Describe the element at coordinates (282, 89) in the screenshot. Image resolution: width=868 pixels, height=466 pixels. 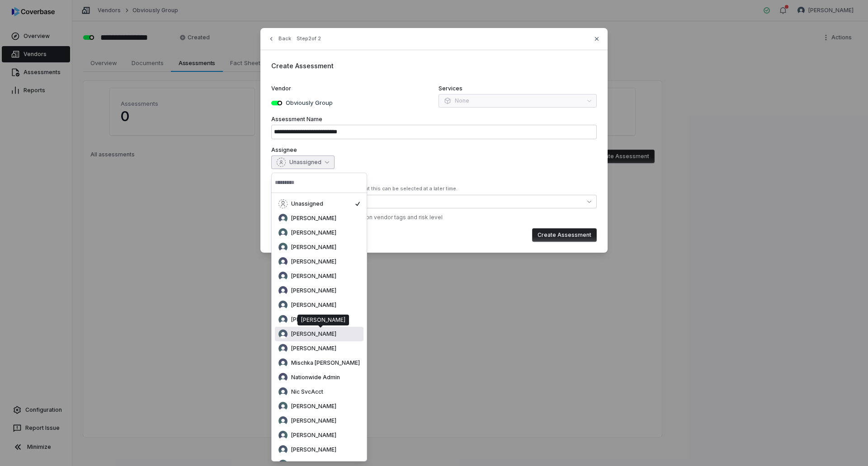
I see `span: Vendor` at that location.